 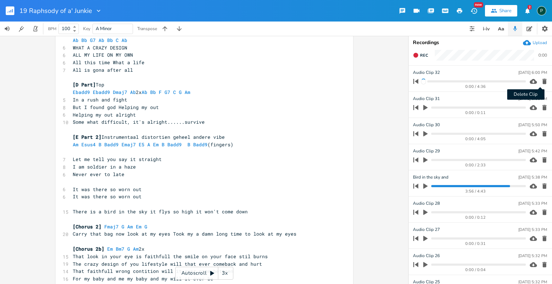 I want to click on div: BPM, so click(x=52, y=29).